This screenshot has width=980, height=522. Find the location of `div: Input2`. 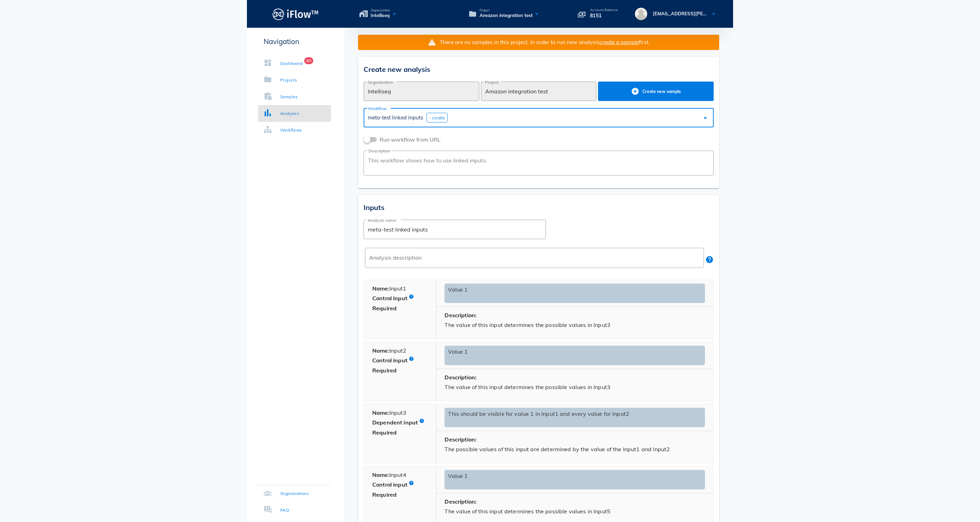

div: Input2 is located at coordinates (400, 371).